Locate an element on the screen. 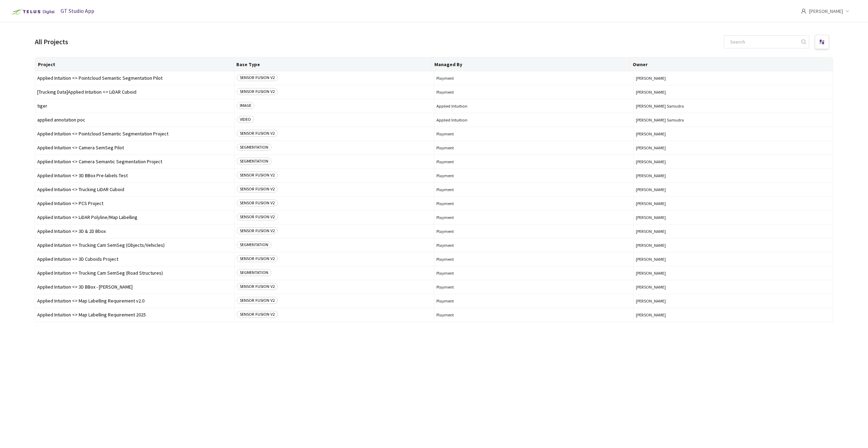  div: All Projects is located at coordinates (52, 42).